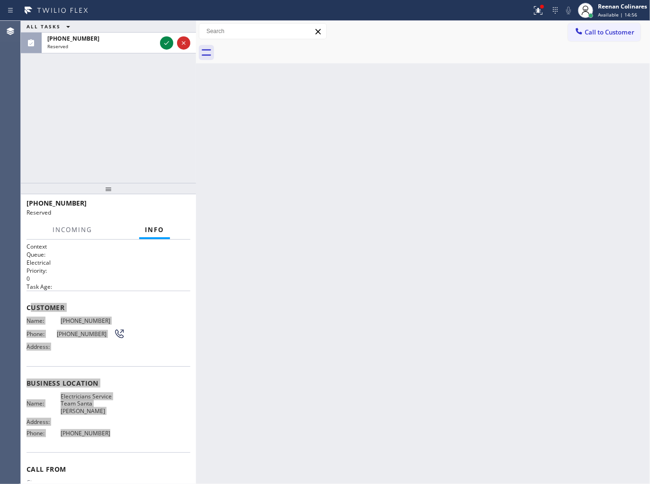 This screenshot has width=650, height=484. I want to click on h2: Queue:, so click(108, 255).